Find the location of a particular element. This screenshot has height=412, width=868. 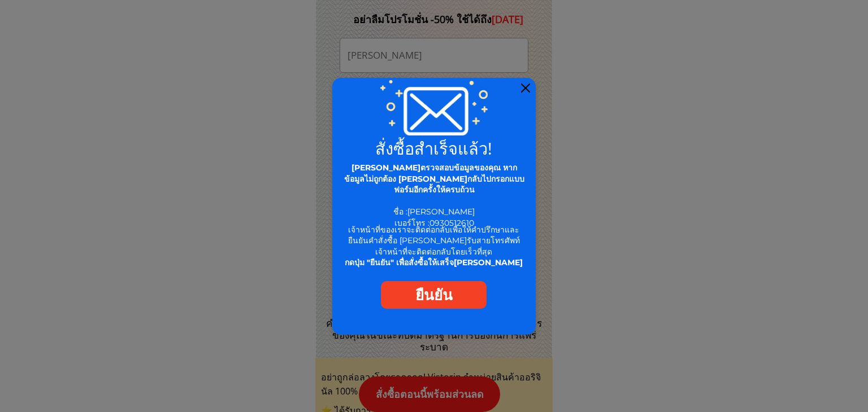

div: ชื่อ : เบอร์โทร : is located at coordinates (434, 196).